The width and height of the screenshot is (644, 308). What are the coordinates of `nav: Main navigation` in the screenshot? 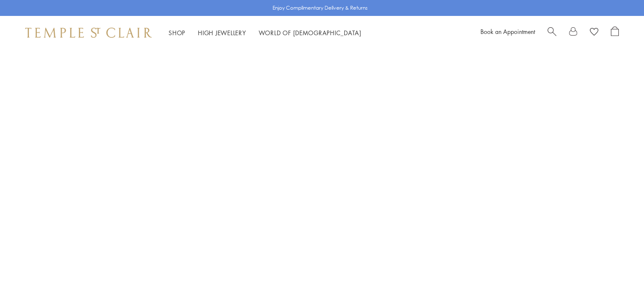 It's located at (265, 33).